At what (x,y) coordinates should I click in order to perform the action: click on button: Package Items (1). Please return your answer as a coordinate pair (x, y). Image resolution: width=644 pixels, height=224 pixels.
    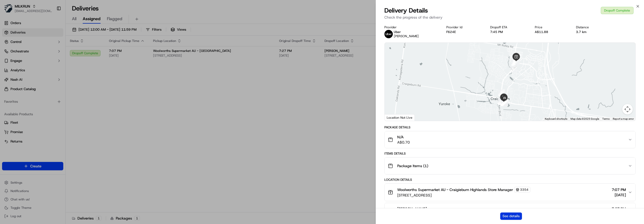
    Looking at the image, I should click on (510, 166).